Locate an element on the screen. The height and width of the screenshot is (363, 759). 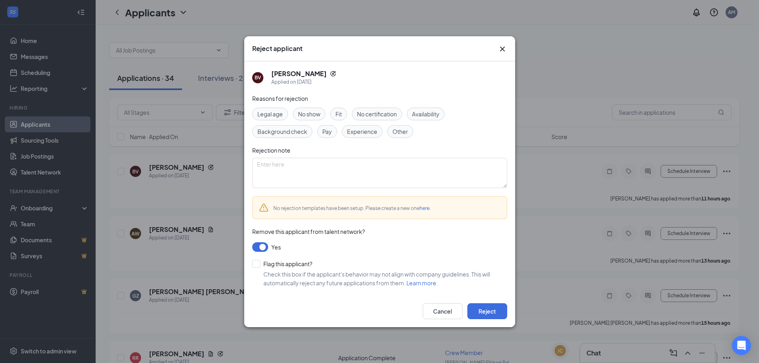
svg: Reapply is located at coordinates (333, 74).